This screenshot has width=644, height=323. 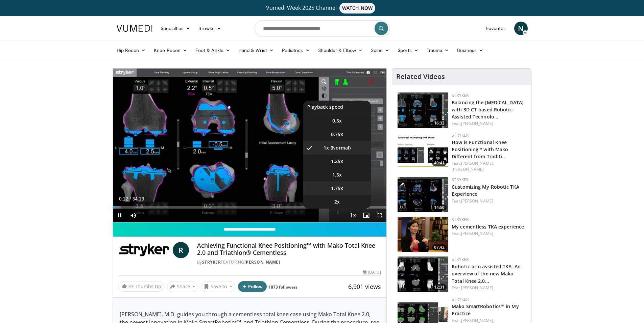 What do you see at coordinates (379, 216) in the screenshot?
I see `button: Fullscreen` at bounding box center [379, 216].